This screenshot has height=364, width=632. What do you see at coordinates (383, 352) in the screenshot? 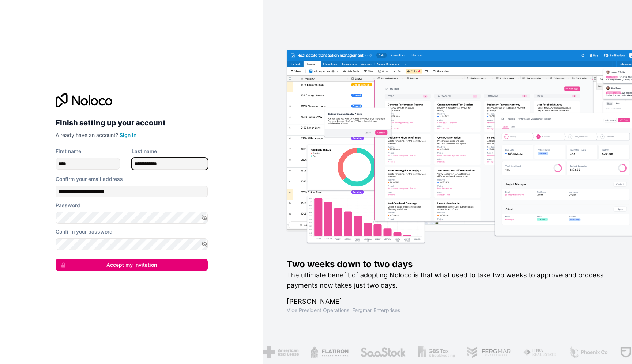
I see `img: /assets/saastock-C6Zbiodz.png` at bounding box center [383, 352].